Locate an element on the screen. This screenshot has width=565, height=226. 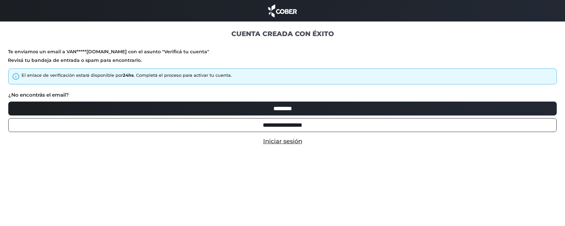
h1: CUENTA CREADA CON ÉXITO is located at coordinates (282, 34).